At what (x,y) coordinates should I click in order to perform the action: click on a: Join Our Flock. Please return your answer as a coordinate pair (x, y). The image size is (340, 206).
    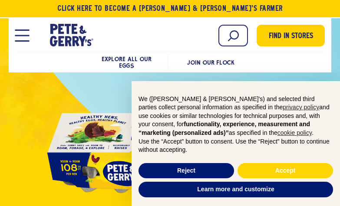
    Looking at the image, I should click on (211, 63).